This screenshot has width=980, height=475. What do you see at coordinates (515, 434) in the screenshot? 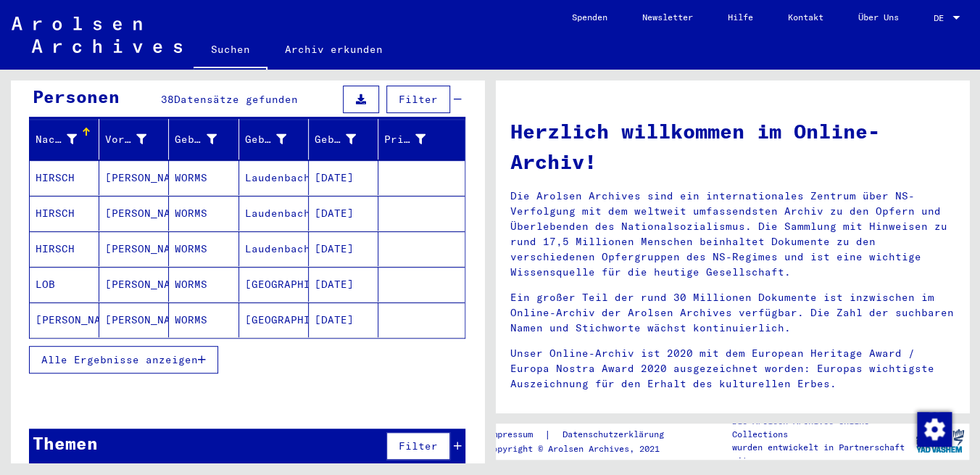
I see `a: Impressum` at bounding box center [515, 434].